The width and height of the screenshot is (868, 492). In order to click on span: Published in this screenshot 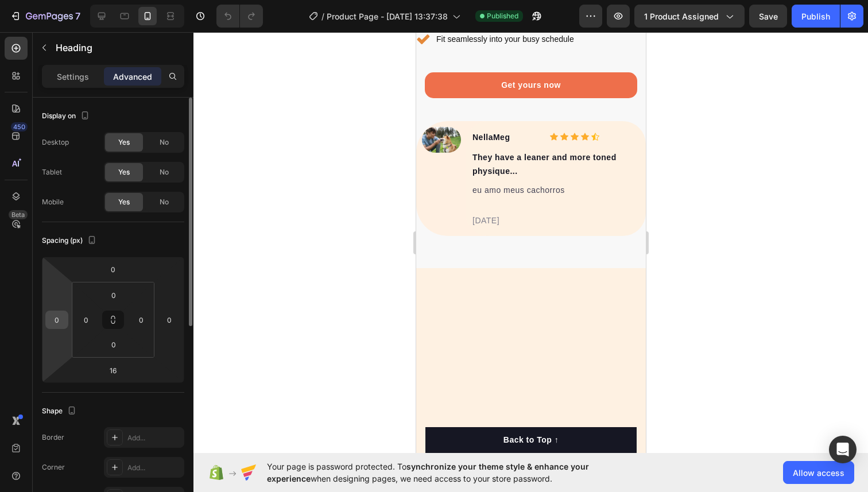, I will do `click(502, 16)`.